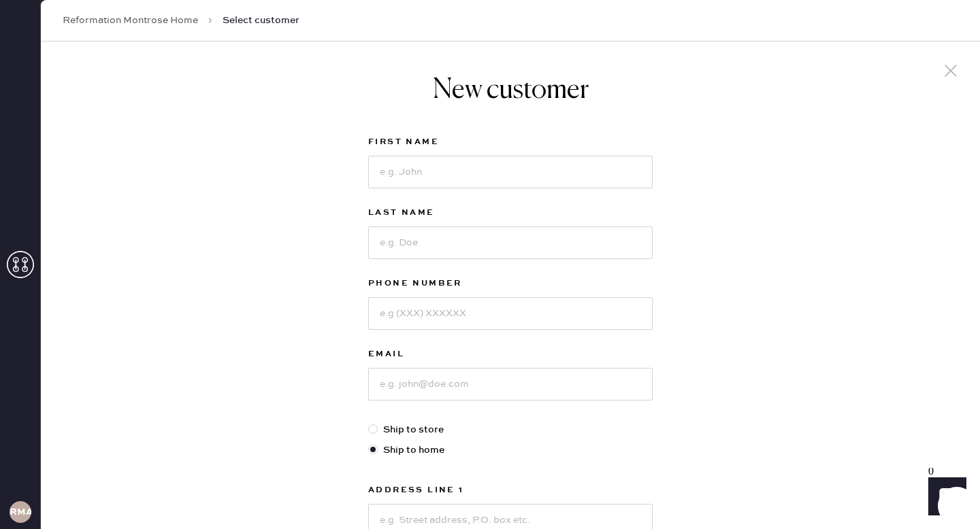  I want to click on input: e.g. john@doe.com, so click(510, 384).